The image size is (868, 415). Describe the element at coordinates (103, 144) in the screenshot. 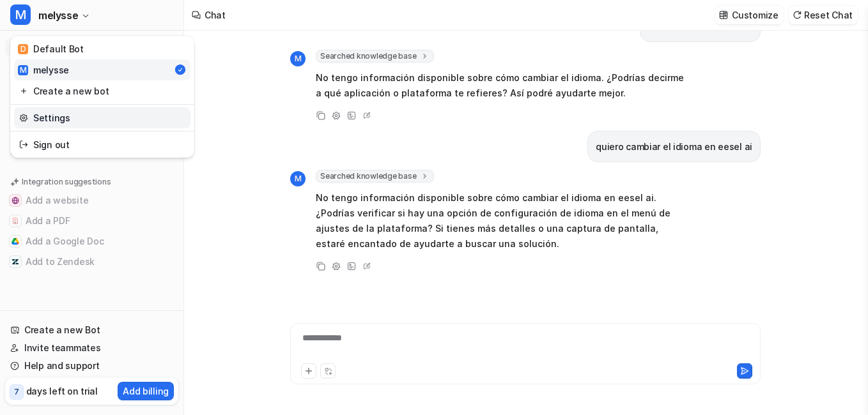

I see `a: Sign out` at that location.